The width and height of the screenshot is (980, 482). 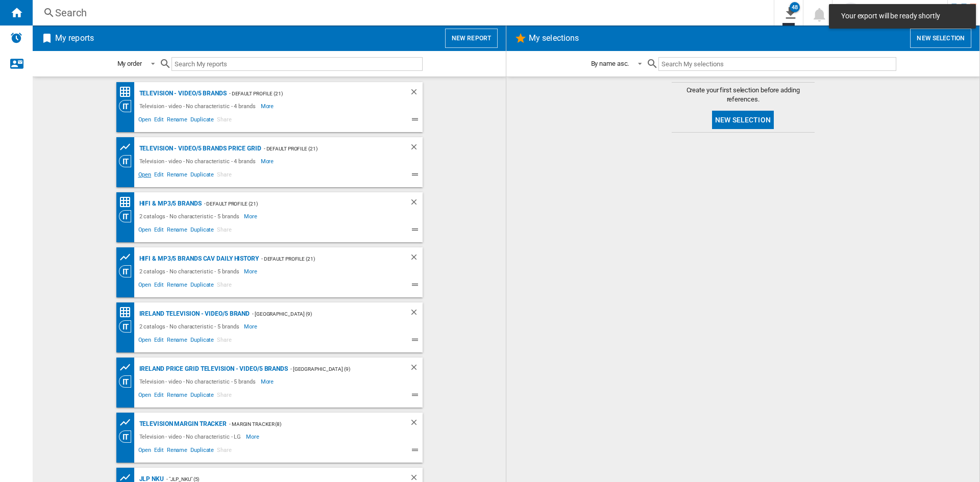 I want to click on span: Your export will be ready shortly, so click(x=902, y=16).